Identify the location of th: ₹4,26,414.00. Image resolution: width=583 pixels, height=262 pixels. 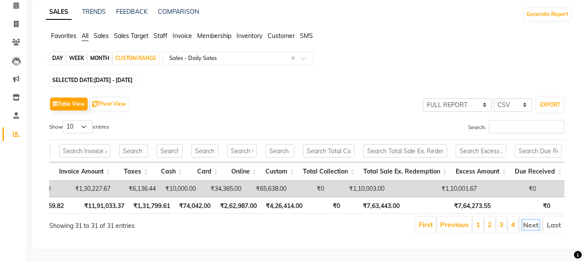
(284, 205).